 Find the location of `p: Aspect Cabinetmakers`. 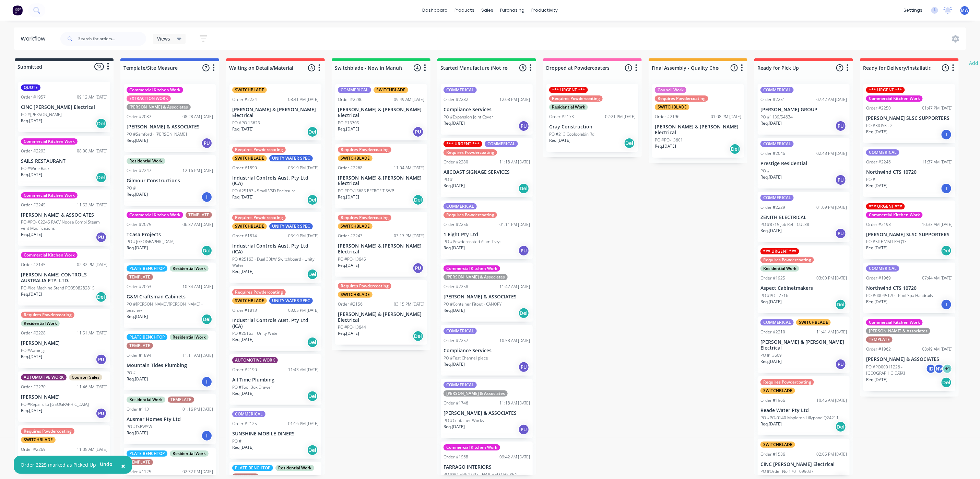

p: Aspect Cabinetmakers is located at coordinates (804, 288).